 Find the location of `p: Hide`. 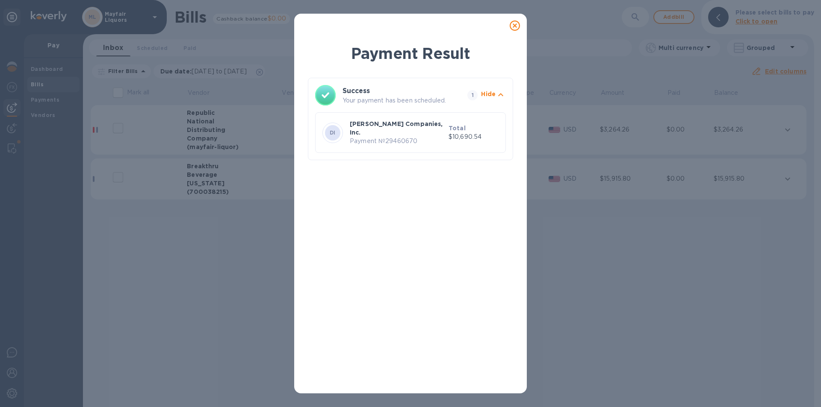

p: Hide is located at coordinates (488, 94).